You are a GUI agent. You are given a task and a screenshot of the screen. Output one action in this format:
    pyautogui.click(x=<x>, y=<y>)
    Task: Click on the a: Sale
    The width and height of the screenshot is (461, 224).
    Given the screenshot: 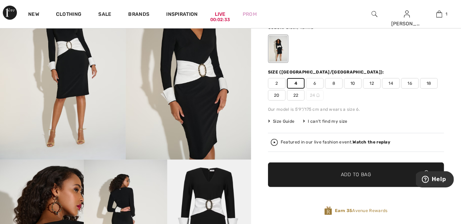 What is the action you would take?
    pyautogui.click(x=105, y=15)
    